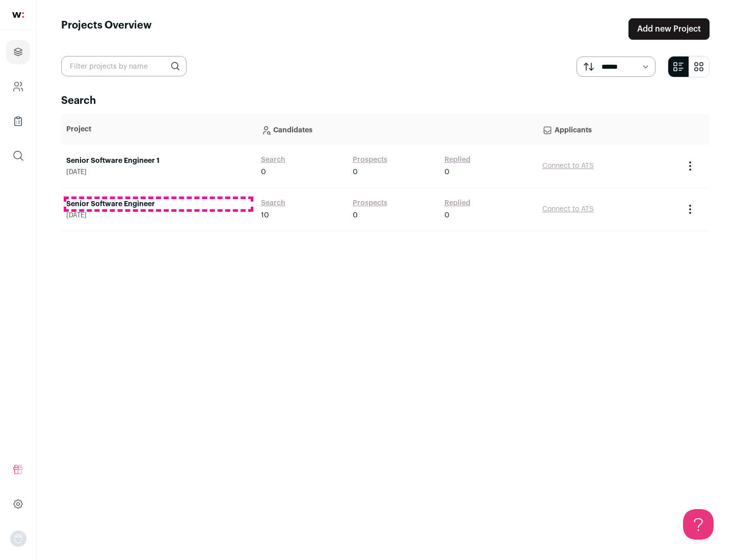 This screenshot has height=560, width=734. What do you see at coordinates (159, 204) in the screenshot?
I see `a: Senior Software Engineer` at bounding box center [159, 204].